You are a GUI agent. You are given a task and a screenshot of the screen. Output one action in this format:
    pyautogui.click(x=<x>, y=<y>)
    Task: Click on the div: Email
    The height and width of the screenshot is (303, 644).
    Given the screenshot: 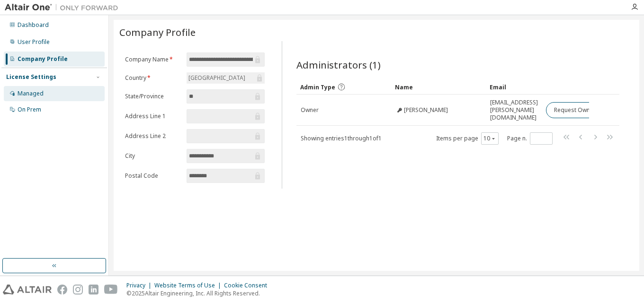 What is the action you would take?
    pyautogui.click(x=513, y=87)
    